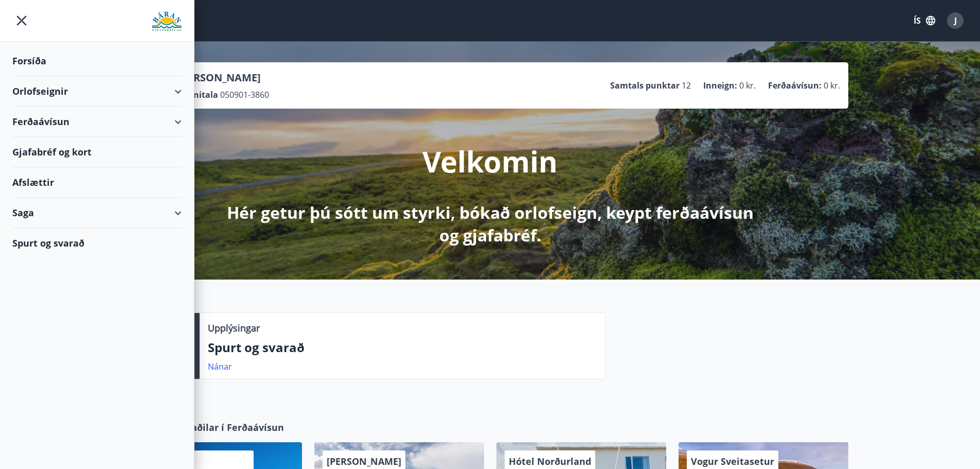 This screenshot has height=469, width=980. I want to click on span: Hótel Norðurland, so click(550, 461).